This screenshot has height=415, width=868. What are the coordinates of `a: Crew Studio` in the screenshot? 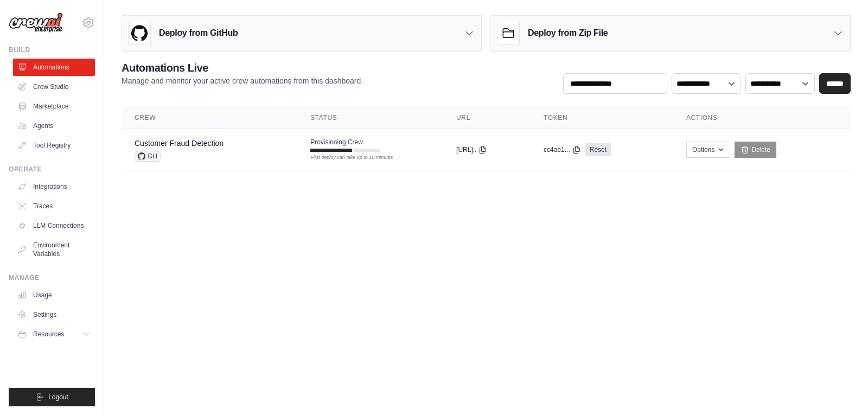 It's located at (54, 86).